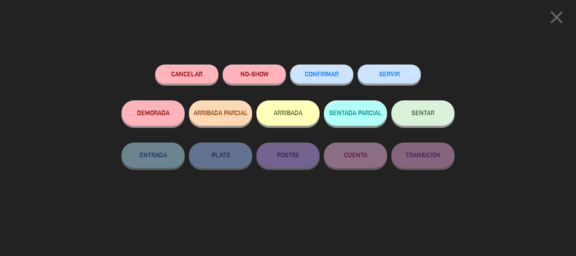  What do you see at coordinates (187, 74) in the screenshot?
I see `button: Cancelar` at bounding box center [187, 74].